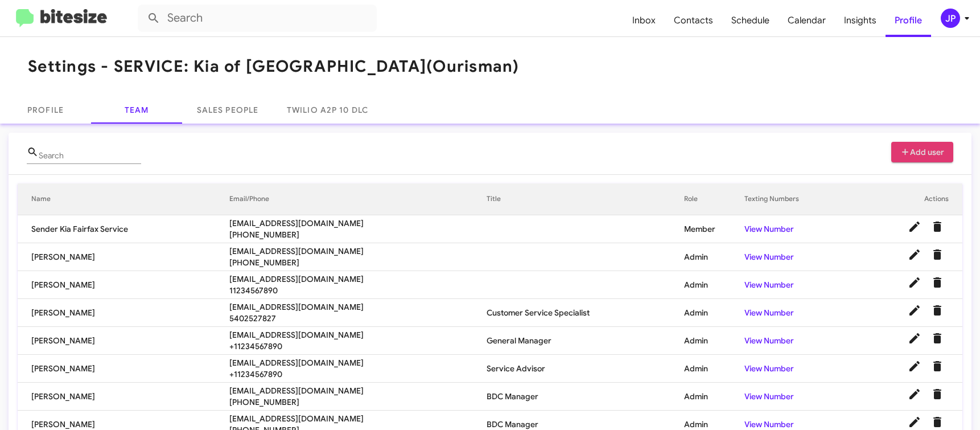 Image resolution: width=980 pixels, height=430 pixels. I want to click on span: 5402527827, so click(358, 318).